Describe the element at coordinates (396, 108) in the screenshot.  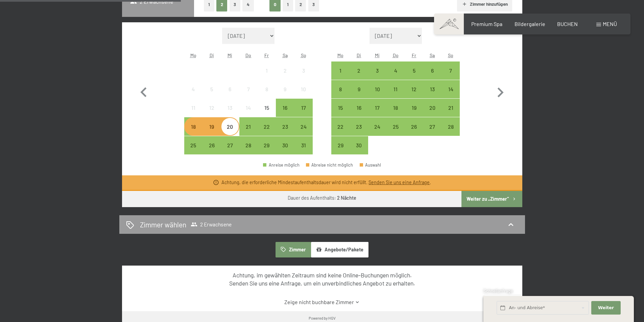
I see `div: Thu Sep 18 2025` at that location.